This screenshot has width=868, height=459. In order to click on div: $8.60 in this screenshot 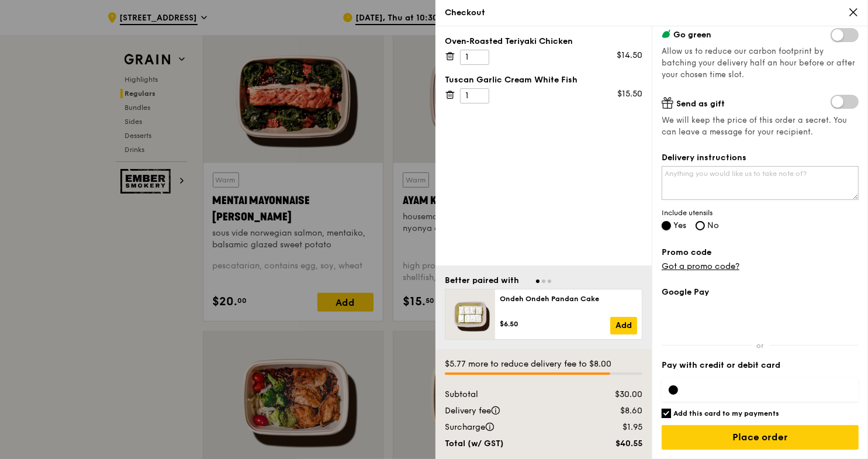, I will do `click(614, 411)`.